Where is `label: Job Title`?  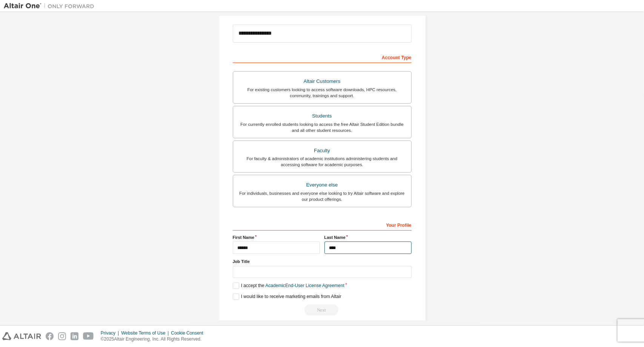
label: Job Title is located at coordinates (322, 262).